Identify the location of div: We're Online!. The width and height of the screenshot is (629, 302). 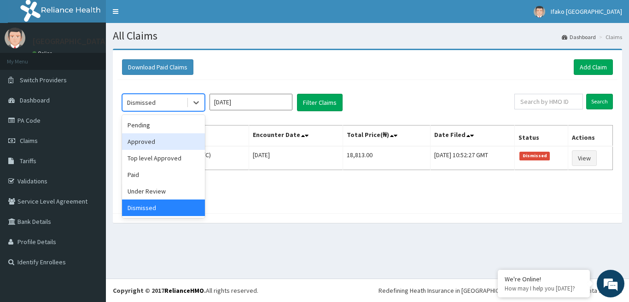
(544, 279).